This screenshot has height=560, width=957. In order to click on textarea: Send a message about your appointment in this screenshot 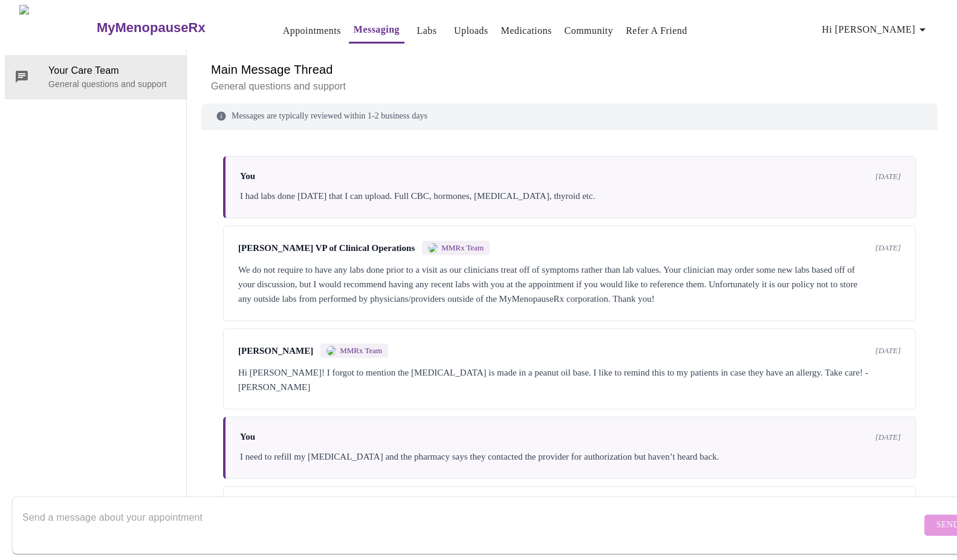, I will do `click(472, 525)`.